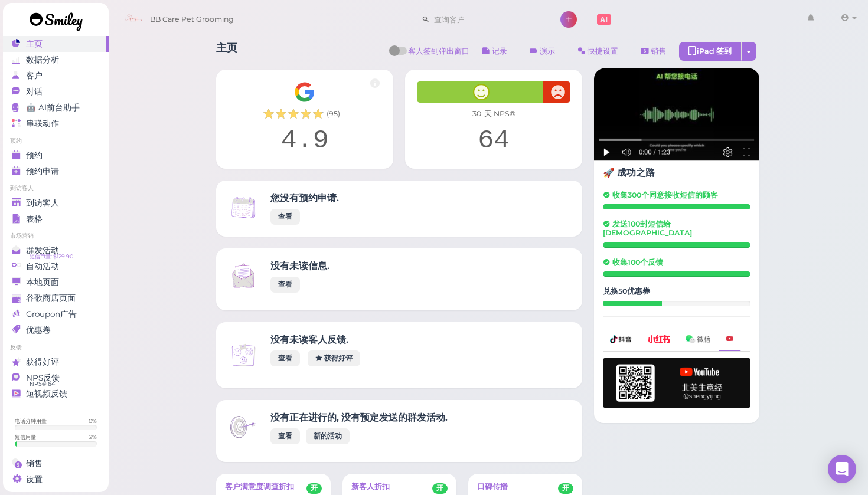  Describe the element at coordinates (35, 479) in the screenshot. I see `span: 设置` at that location.